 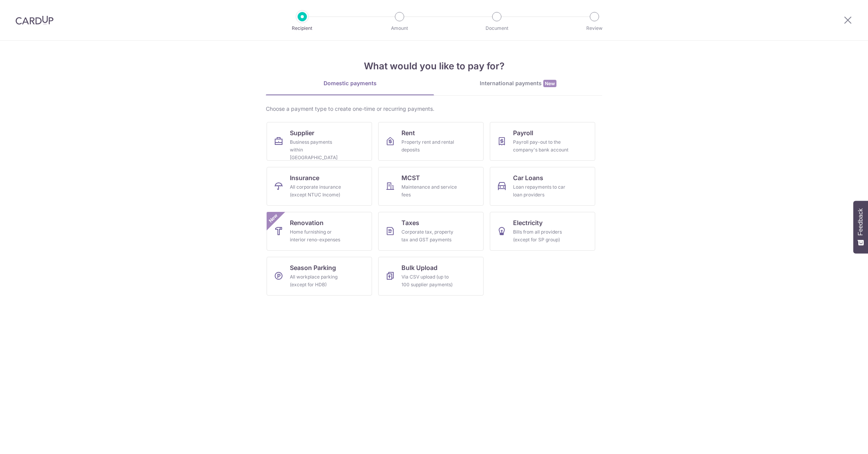 What do you see at coordinates (430, 191) in the screenshot?
I see `div: Maintenance and service fees` at bounding box center [430, 191].